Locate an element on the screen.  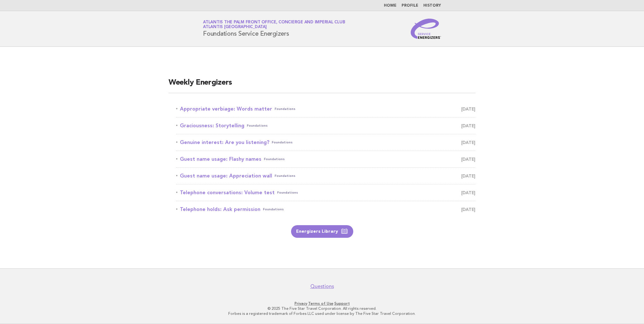
a: Home is located at coordinates (390, 5).